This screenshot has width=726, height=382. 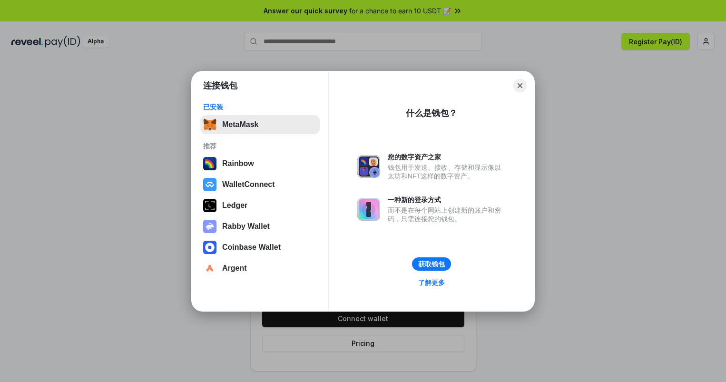 I want to click on div: 钱包用于发送、接收、存储和显示像以太坊和NFT这样的数字资产。, so click(x=446, y=172).